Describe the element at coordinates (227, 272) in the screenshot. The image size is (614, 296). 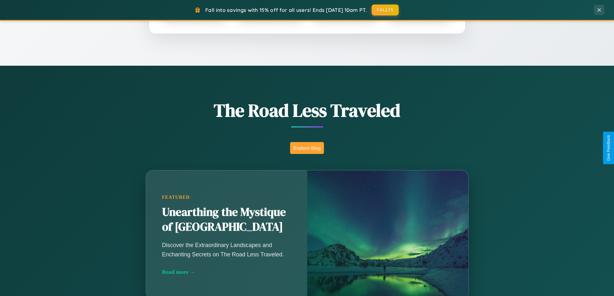
I see `div: Read more →` at that location.